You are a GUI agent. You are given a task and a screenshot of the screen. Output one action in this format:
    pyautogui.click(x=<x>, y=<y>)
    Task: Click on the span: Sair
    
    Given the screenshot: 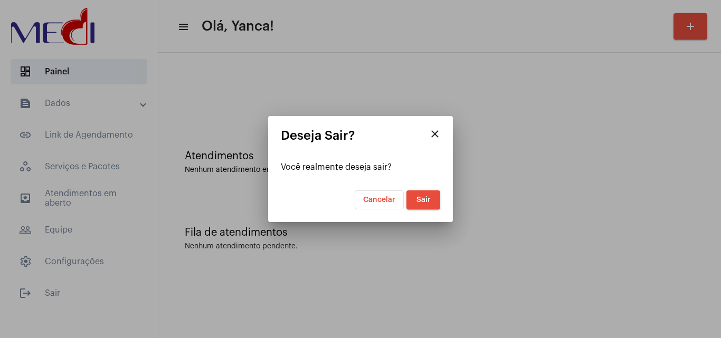 What is the action you would take?
    pyautogui.click(x=423, y=200)
    